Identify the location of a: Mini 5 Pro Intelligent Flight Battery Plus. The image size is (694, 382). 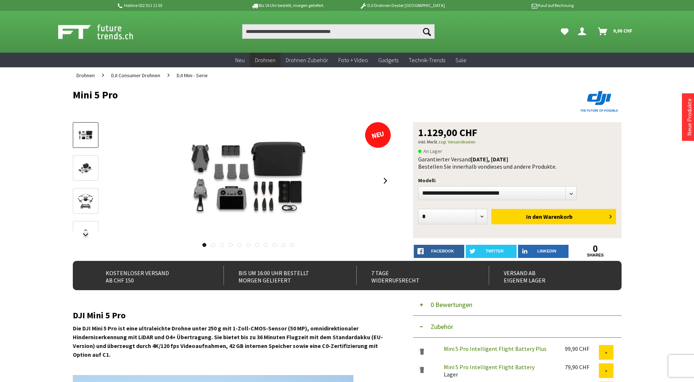
(495, 349).